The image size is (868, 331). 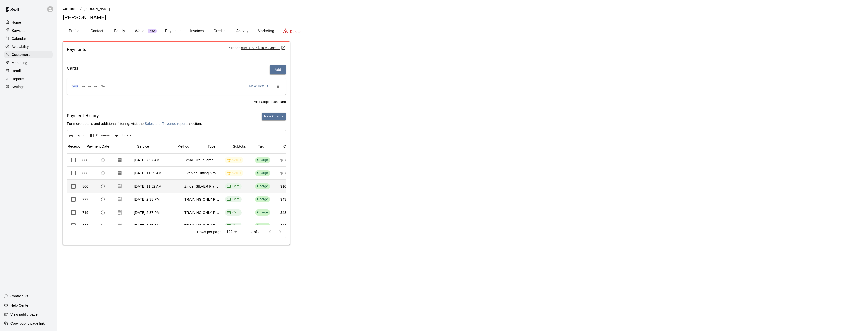 I want to click on div: Availability, so click(x=29, y=47).